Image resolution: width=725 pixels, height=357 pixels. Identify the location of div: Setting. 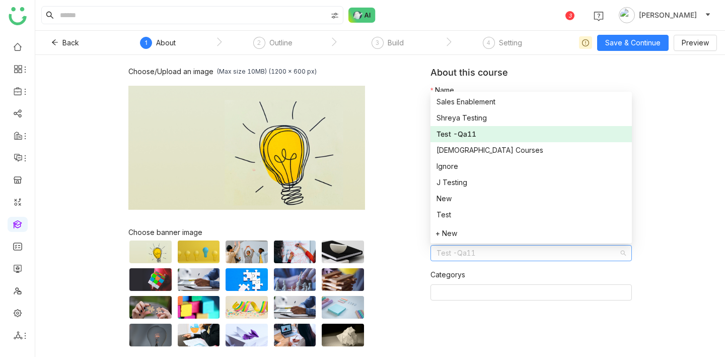
(511, 43).